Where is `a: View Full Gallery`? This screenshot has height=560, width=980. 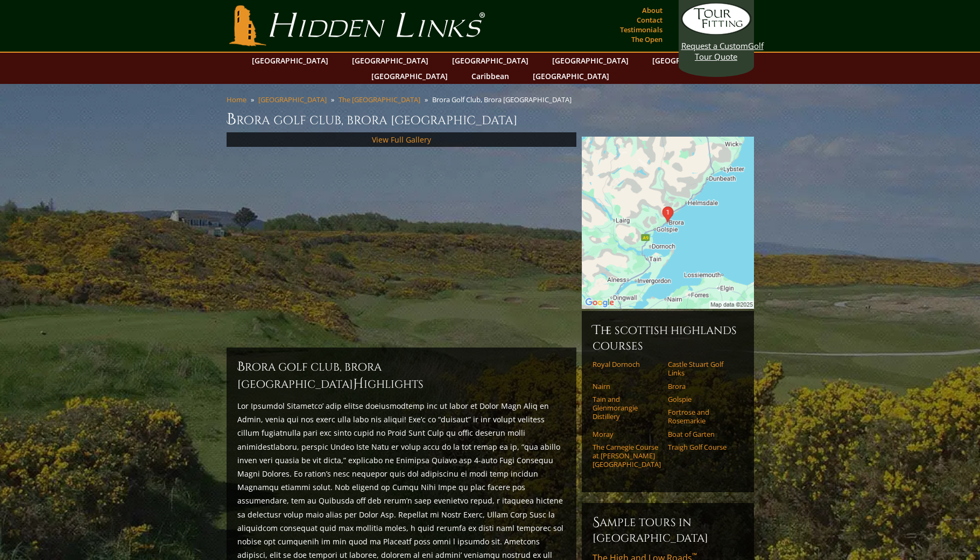 a: View Full Gallery is located at coordinates (401, 140).